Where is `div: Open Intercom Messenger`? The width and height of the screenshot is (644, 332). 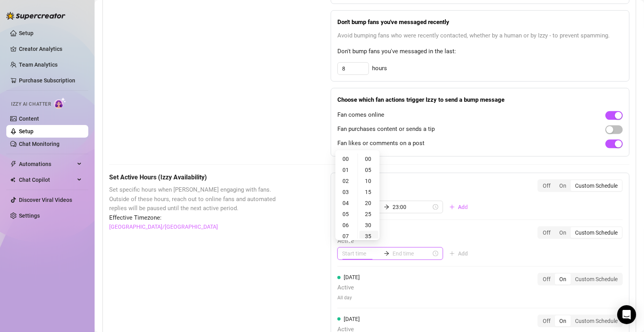
div: Open Intercom Messenger is located at coordinates (627, 315).